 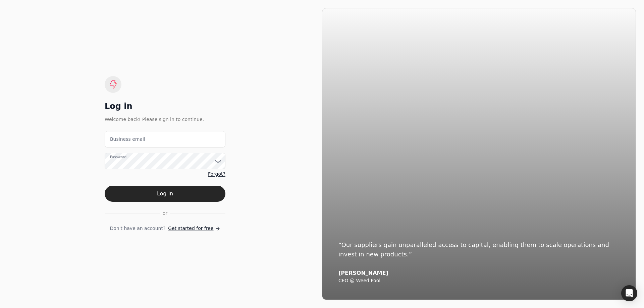 What do you see at coordinates (190, 229) in the screenshot?
I see `span: Get started for free` at bounding box center [190, 229].